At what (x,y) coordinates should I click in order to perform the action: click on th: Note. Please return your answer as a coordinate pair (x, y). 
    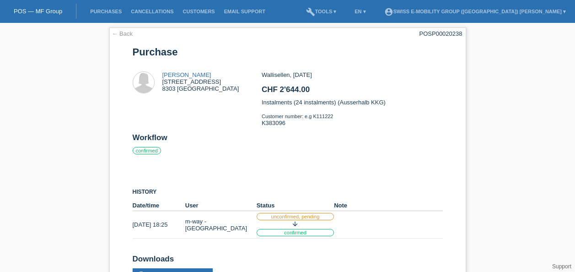
    Looking at the image, I should click on (388, 205).